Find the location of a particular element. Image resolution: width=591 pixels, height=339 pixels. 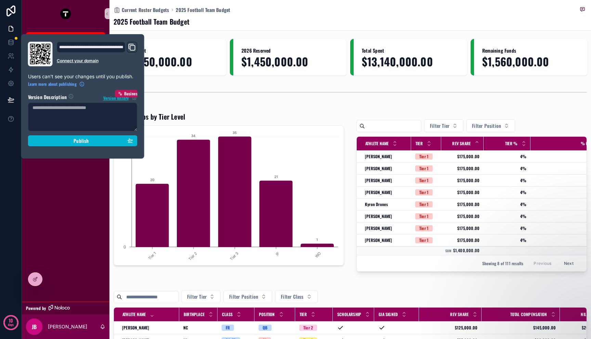

a: Kyron Drones is located at coordinates (385, 204).